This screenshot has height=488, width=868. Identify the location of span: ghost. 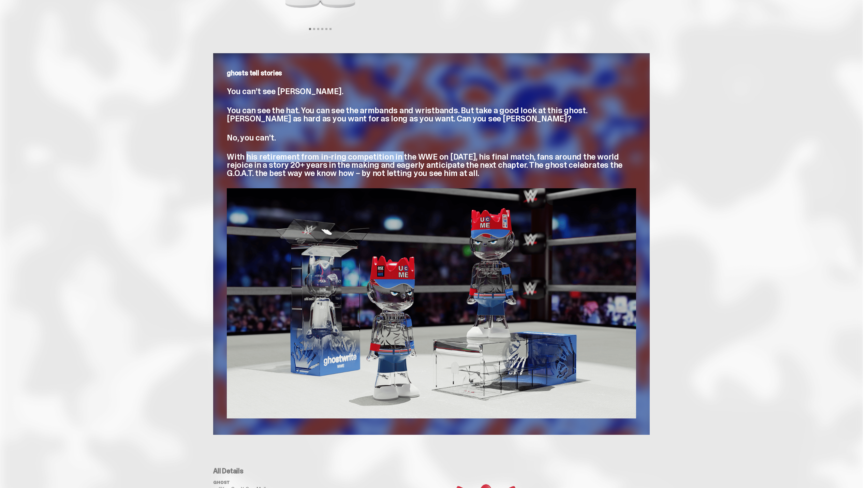
(222, 482).